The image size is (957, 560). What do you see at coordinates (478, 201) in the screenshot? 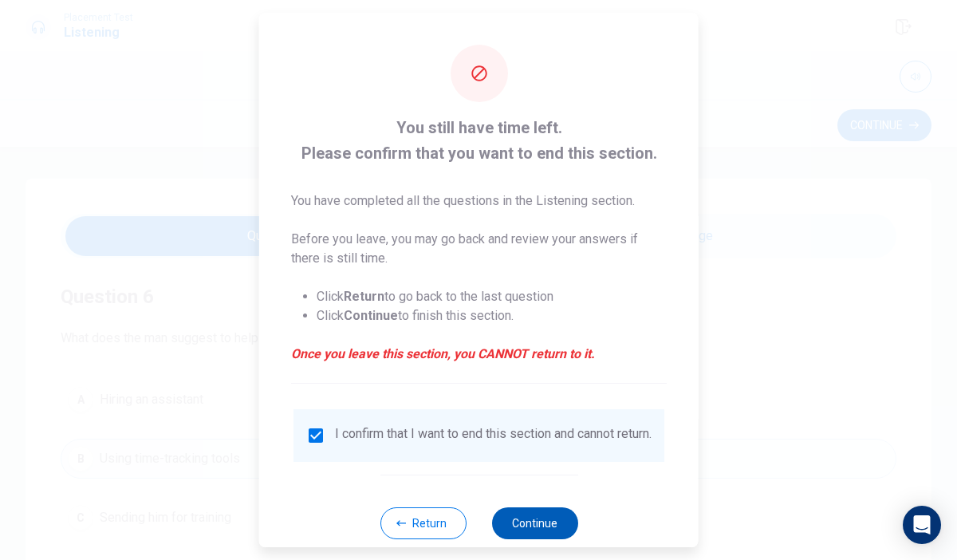
I see `p: You have completed all the questions in the Listening section.` at bounding box center [478, 201].